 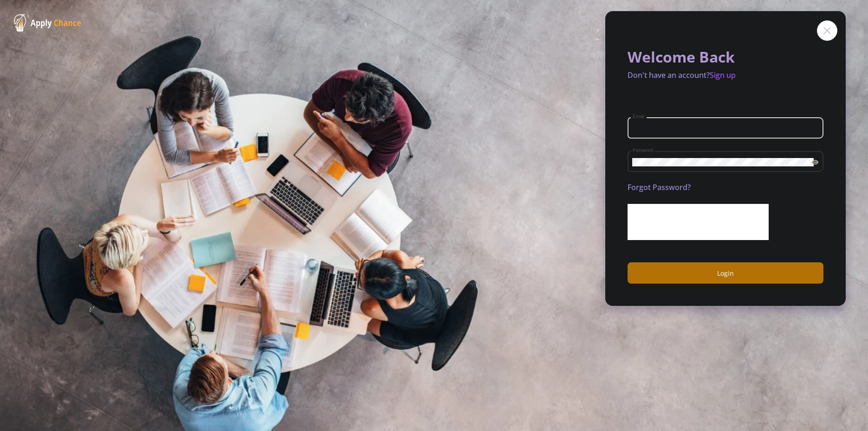 What do you see at coordinates (726, 57) in the screenshot?
I see `h1: Welcome Back` at bounding box center [726, 57].